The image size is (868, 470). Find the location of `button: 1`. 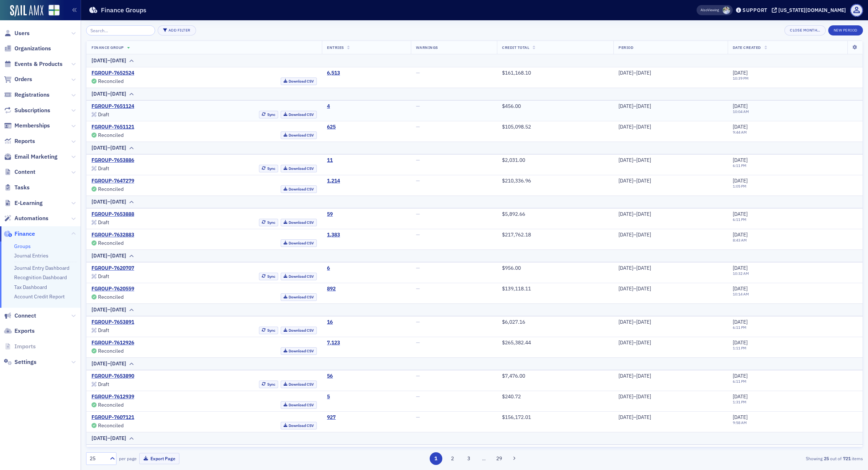

button: 1 is located at coordinates (435, 458).